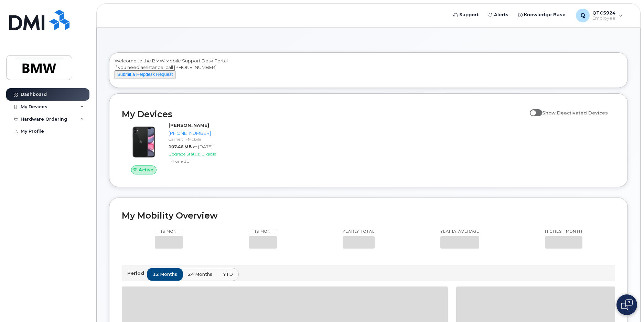  Describe the element at coordinates (184, 154) in the screenshot. I see `span: Upgrade Status:` at that location.